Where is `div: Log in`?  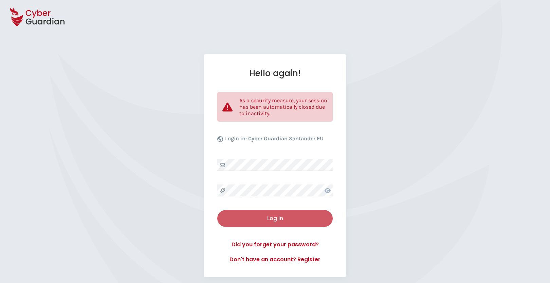
div: Log in is located at coordinates (275, 218).